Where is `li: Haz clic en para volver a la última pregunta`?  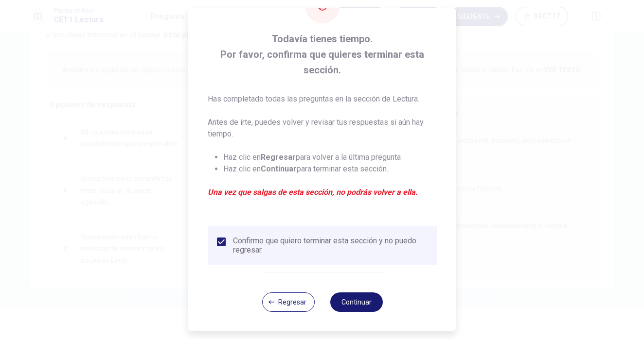
li: Haz clic en para volver a la última pregunta is located at coordinates (330, 158).